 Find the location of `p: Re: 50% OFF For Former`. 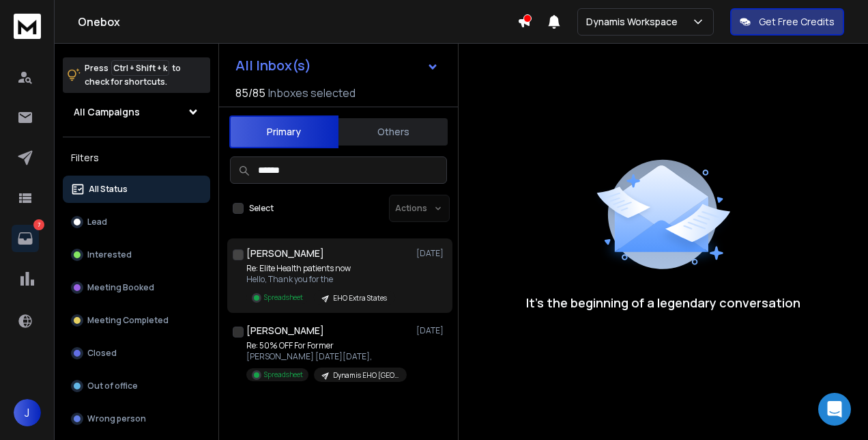

p: Re: 50% OFF For Former is located at coordinates (327, 345).